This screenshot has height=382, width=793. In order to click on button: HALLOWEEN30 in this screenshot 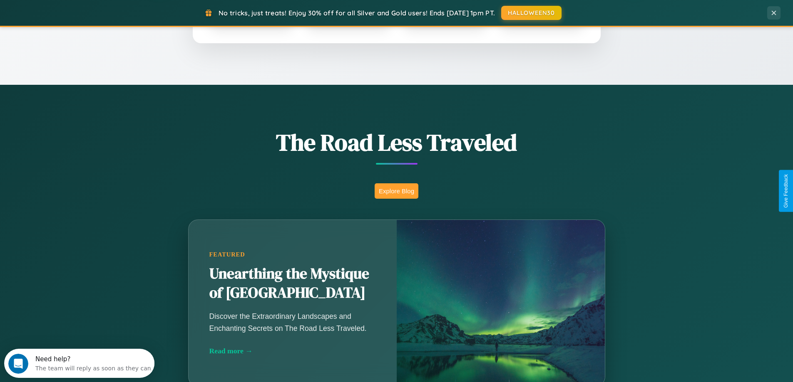, I will do `click(531, 13)`.